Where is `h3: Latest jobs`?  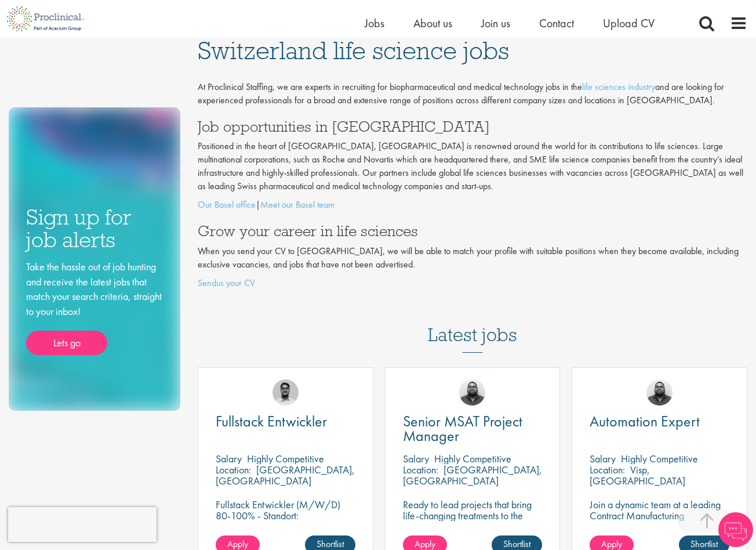
h3: Latest jobs is located at coordinates (473, 325).